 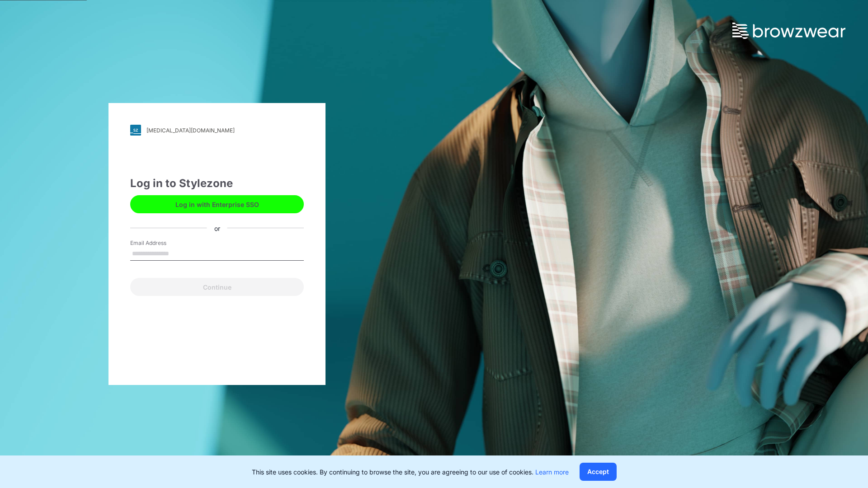 I want to click on button: Log in with Enterprise SSO, so click(x=217, y=204).